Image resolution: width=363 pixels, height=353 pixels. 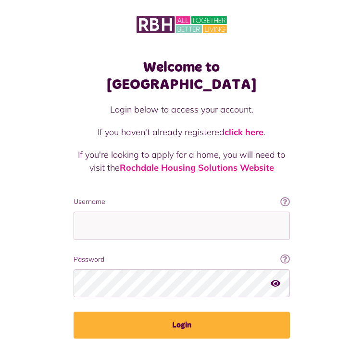 What do you see at coordinates (182, 259) in the screenshot?
I see `label: Password` at bounding box center [182, 259].